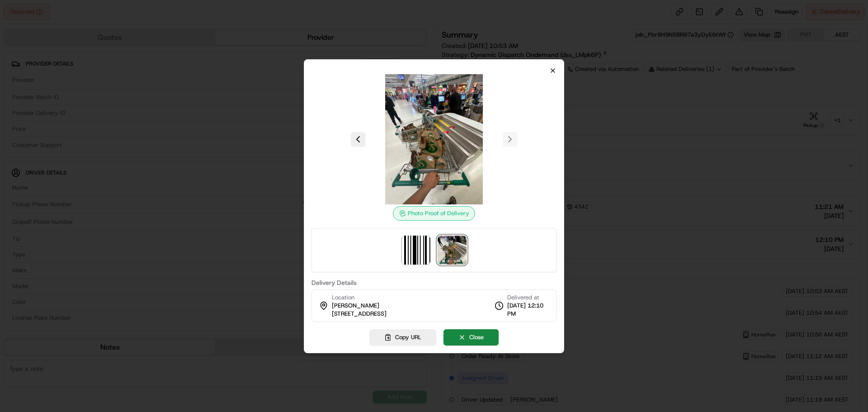  I want to click on button: Close, so click(471, 337).